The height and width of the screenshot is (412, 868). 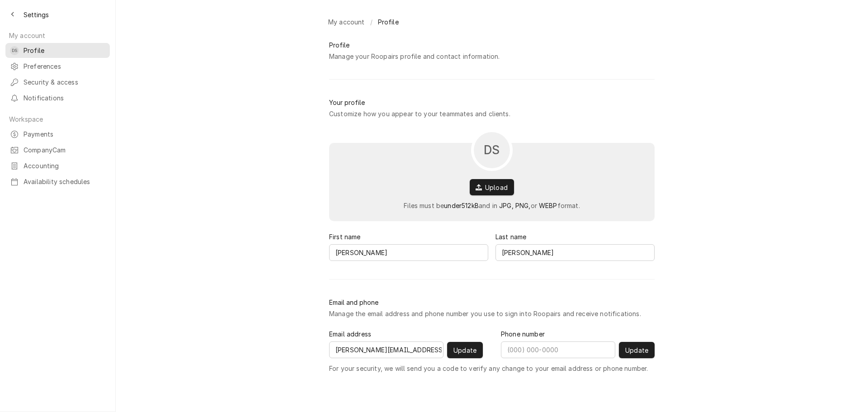 What do you see at coordinates (409, 252) in the screenshot?
I see `input: First name` at bounding box center [409, 252].